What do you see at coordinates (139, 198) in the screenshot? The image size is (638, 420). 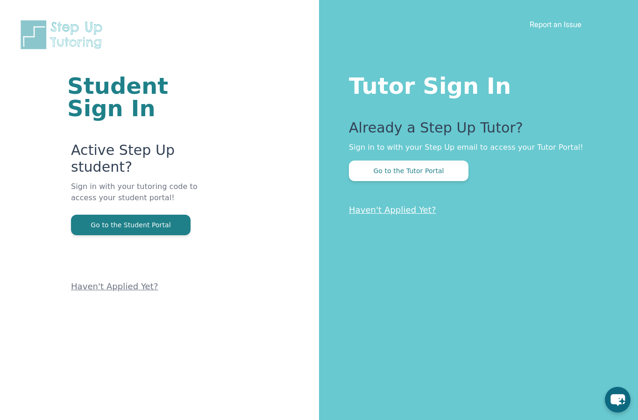 I see `p: Sign in with your tutoring code to access your student portal!` at bounding box center [139, 198].